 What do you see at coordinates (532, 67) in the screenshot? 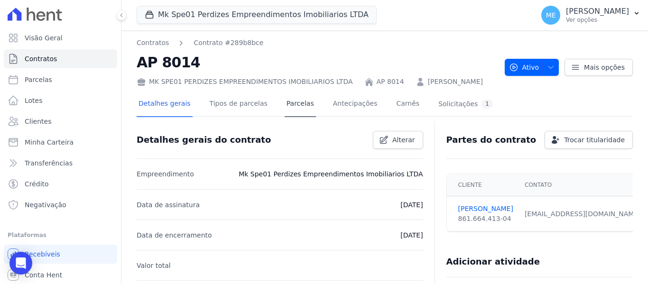
I see `button: Ativo` at bounding box center [532, 67].